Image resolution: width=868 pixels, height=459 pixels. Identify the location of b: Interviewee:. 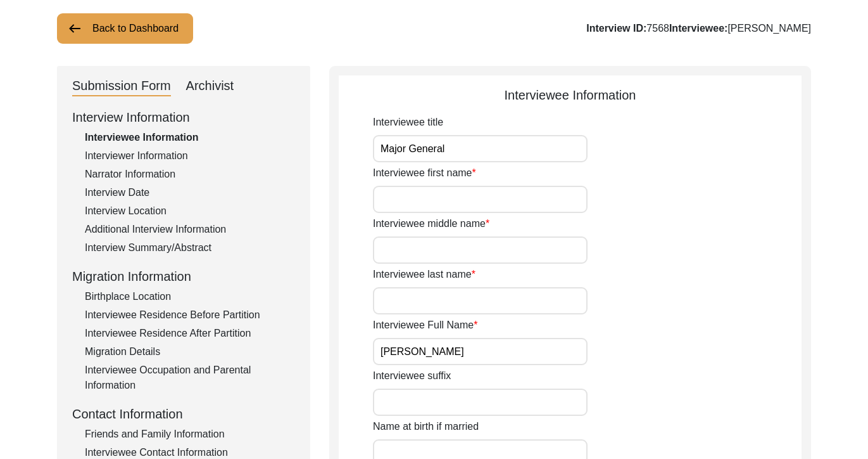
(698, 28).